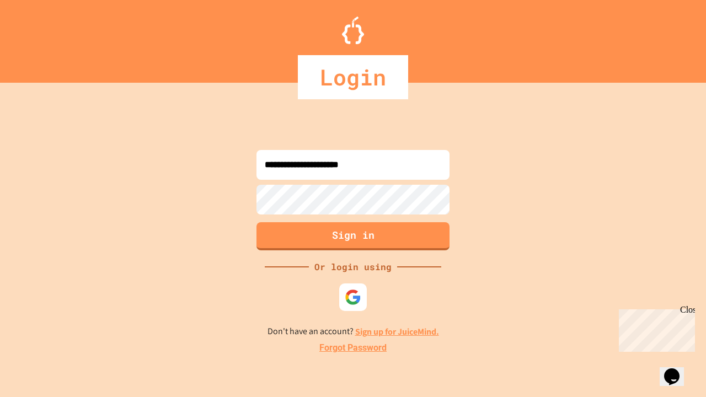  What do you see at coordinates (353, 236) in the screenshot?
I see `button: Sign in` at bounding box center [353, 236].